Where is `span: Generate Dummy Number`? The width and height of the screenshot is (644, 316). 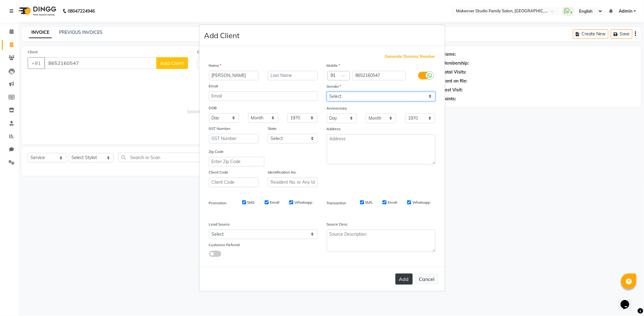 span: Generate Dummy Number is located at coordinates (411, 56).